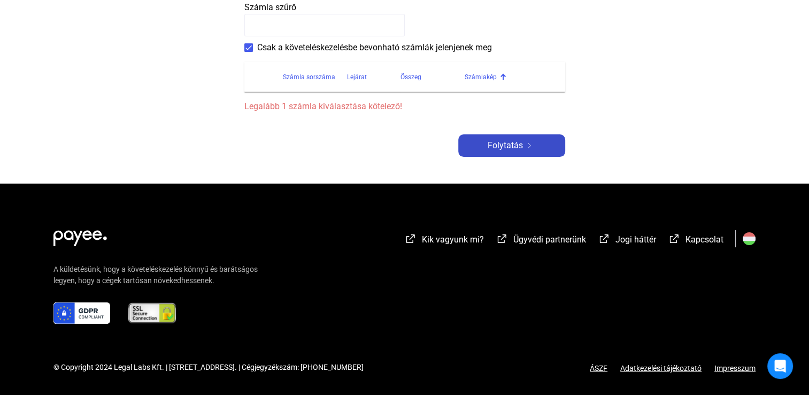 This screenshot has width=809, height=395. I want to click on a: ÁSZF, so click(598, 368).